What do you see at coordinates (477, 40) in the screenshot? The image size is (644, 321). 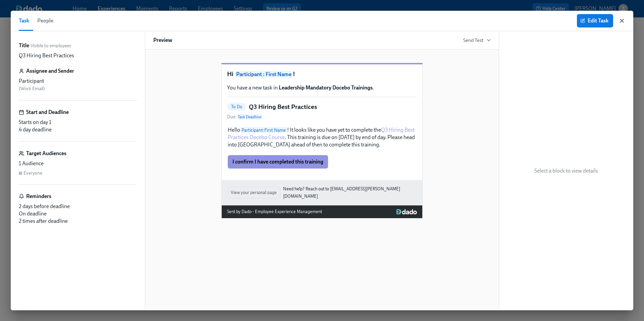 I see `button: Send Test` at bounding box center [477, 40].